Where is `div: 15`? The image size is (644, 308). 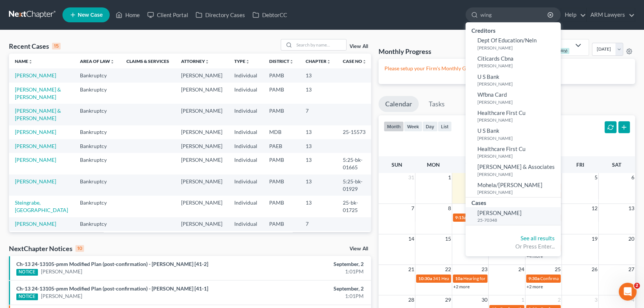
div: 15 is located at coordinates (56, 46).